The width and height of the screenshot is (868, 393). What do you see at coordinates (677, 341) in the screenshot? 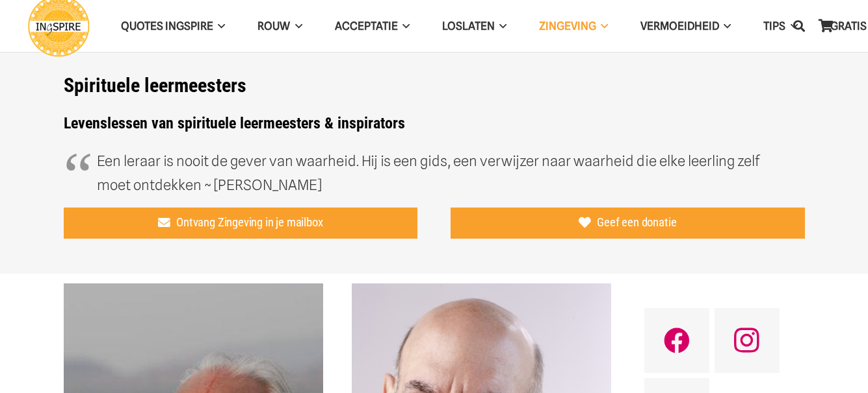
I see `a: Facebook` at bounding box center [677, 341].